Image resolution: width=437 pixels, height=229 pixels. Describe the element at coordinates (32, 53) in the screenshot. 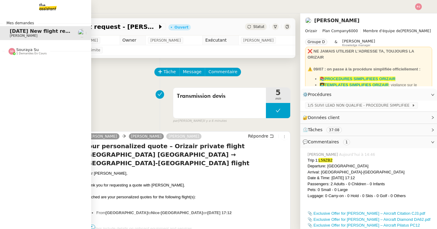

I see `span: 1 demandes en cours` at that location.